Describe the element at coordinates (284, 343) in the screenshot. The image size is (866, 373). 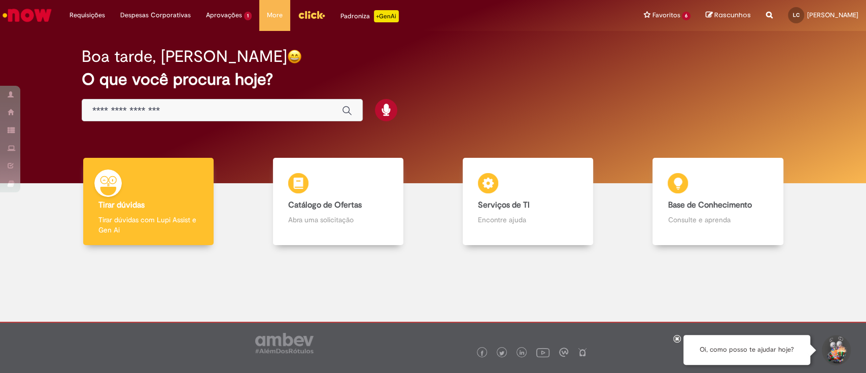
I see `img: logo_footer_ambev_rotulo_gray.png` at that location.